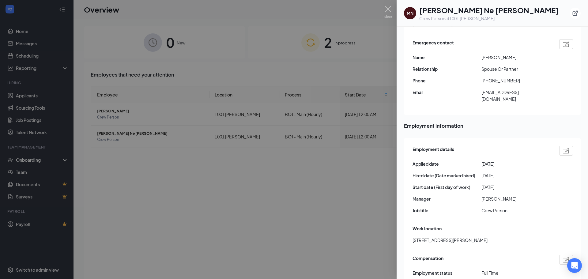  I want to click on span: Crew Person, so click(516, 210).